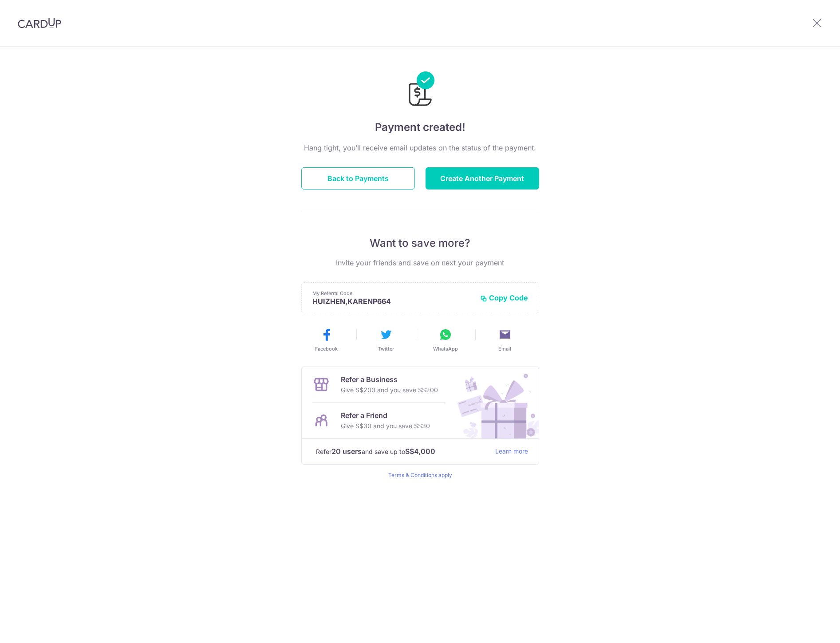 The height and width of the screenshot is (643, 840). What do you see at coordinates (346, 451) in the screenshot?
I see `strong: 20 users` at bounding box center [346, 451].